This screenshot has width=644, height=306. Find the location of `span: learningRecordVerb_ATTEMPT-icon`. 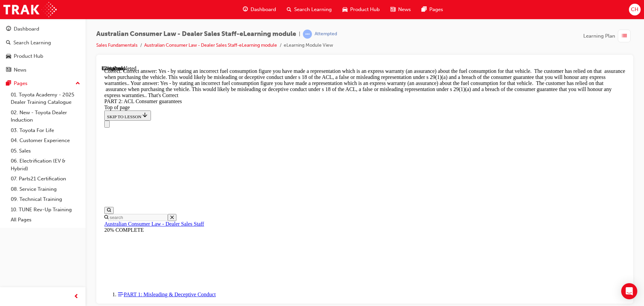

span: learningRecordVerb_ATTEMPT-icon is located at coordinates (307, 34).